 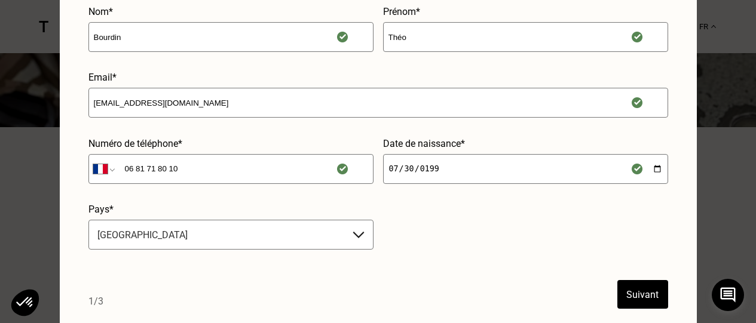 I want to click on p: 1/ 3, so click(x=96, y=302).